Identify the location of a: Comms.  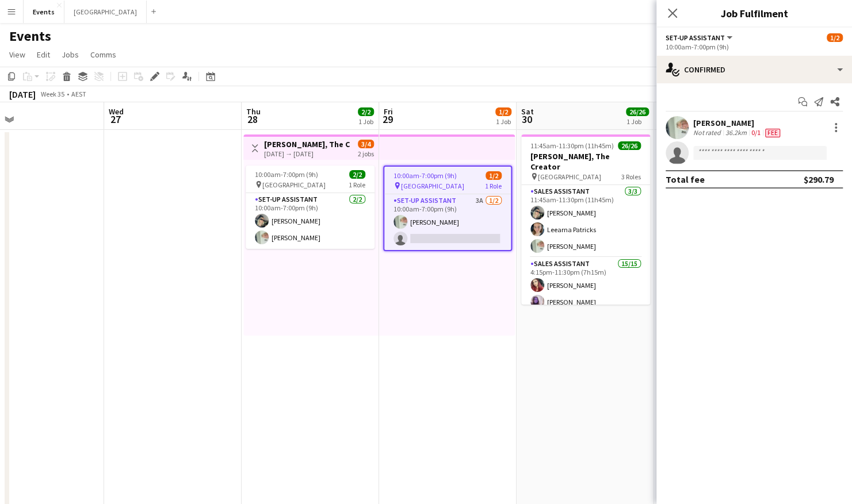
(103, 54).